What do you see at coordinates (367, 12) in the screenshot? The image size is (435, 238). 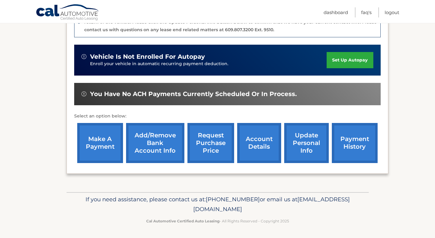 I see `a: FAQ's` at bounding box center [367, 12].